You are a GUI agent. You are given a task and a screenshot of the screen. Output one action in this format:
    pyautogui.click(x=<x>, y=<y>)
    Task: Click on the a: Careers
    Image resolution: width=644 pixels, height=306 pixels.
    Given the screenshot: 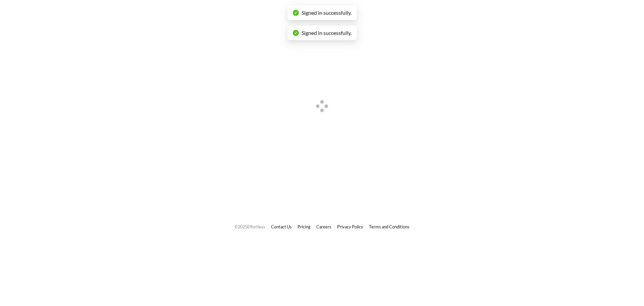 What is the action you would take?
    pyautogui.click(x=324, y=226)
    